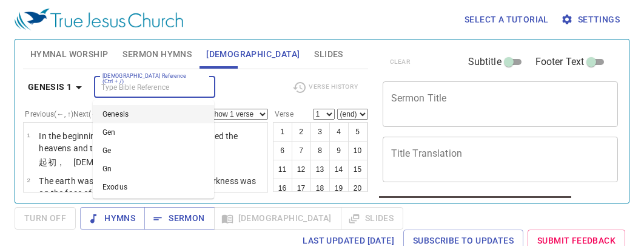 This screenshot has width=644, height=246. Describe the element at coordinates (283, 188) in the screenshot. I see `button: 16` at that location.